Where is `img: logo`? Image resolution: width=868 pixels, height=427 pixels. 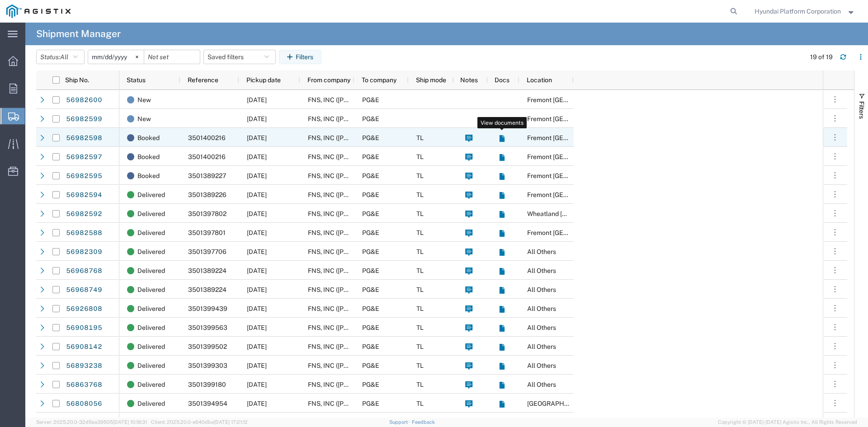
img: logo is located at coordinates (38, 11).